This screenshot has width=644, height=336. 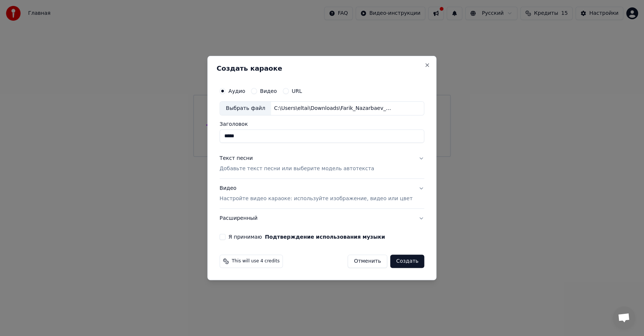 I want to click on label: Я принимаю, so click(x=307, y=237).